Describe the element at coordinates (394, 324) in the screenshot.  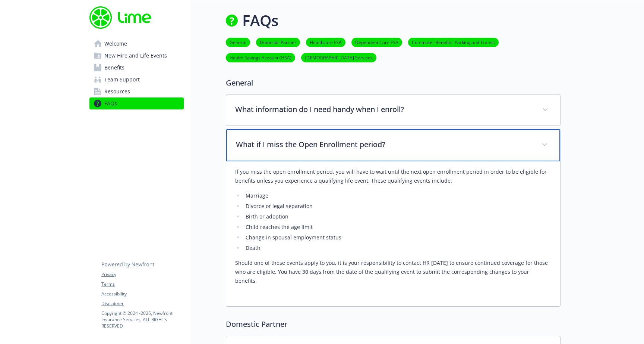
I see `p: Domestic Partner` at that location.